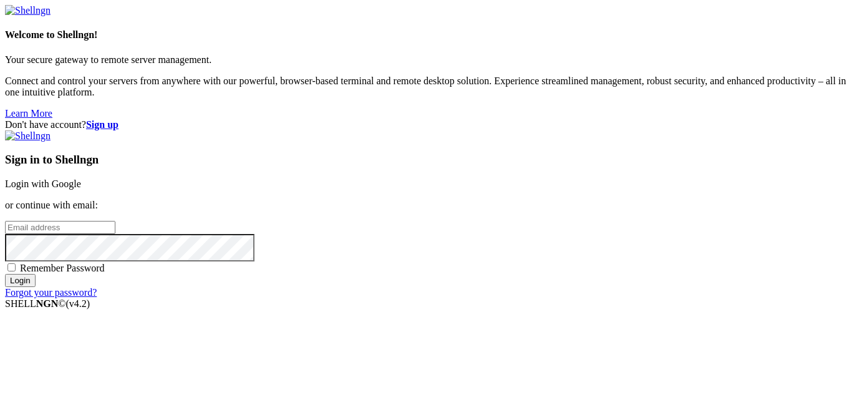 Image resolution: width=852 pixels, height=395 pixels. What do you see at coordinates (11, 267) in the screenshot?
I see `input: Remember Password` at bounding box center [11, 267].